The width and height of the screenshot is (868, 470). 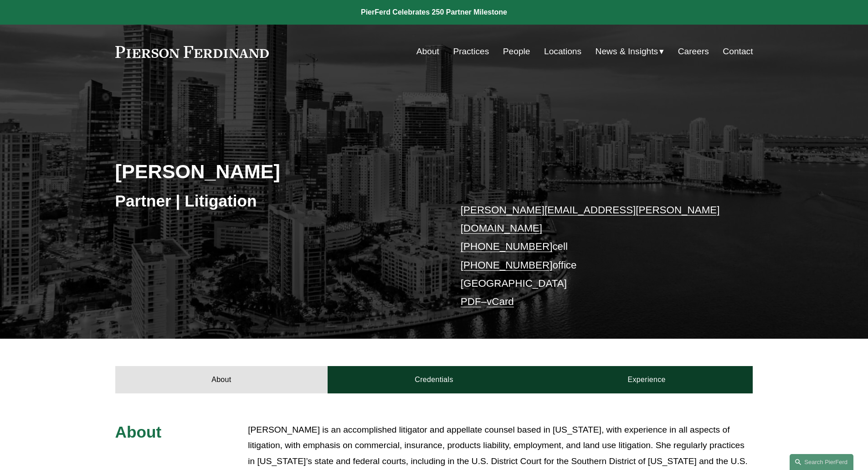 I want to click on a: Experience, so click(x=647, y=380).